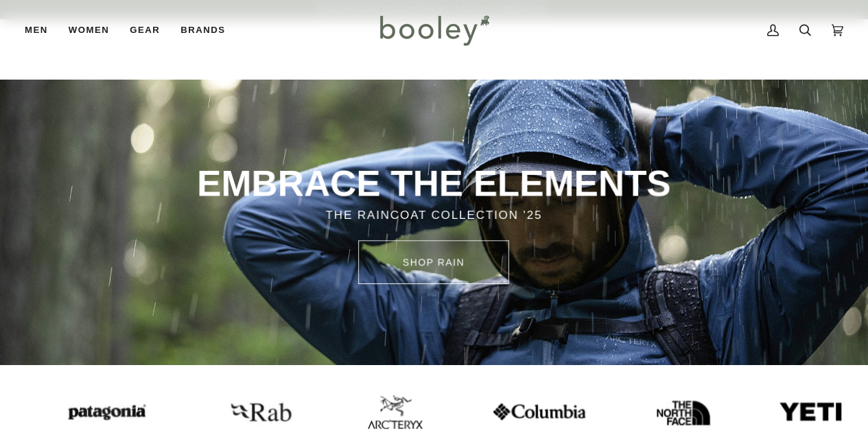  What do you see at coordinates (434, 183) in the screenshot?
I see `p: EMBRACE THE ELEMENTS` at bounding box center [434, 183].